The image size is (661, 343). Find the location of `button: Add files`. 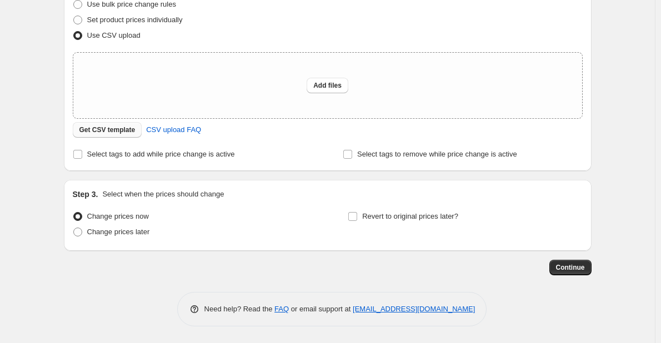

button: Add files is located at coordinates (327, 86).